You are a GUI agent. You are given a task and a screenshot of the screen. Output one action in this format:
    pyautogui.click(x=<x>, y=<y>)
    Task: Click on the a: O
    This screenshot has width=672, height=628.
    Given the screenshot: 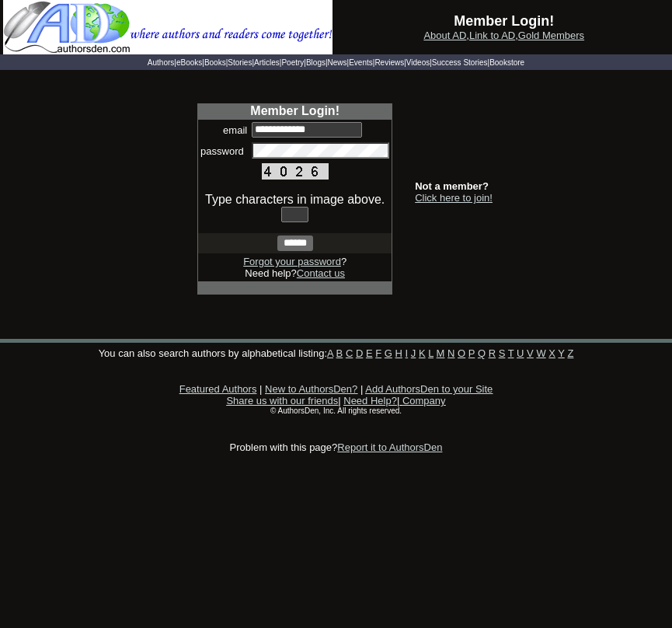 What is the action you would take?
    pyautogui.click(x=462, y=353)
    